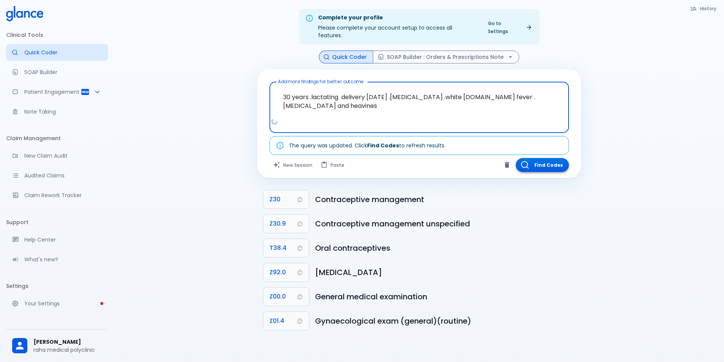  Describe the element at coordinates (52, 92) in the screenshot. I see `p: Patient Engagement` at that location.